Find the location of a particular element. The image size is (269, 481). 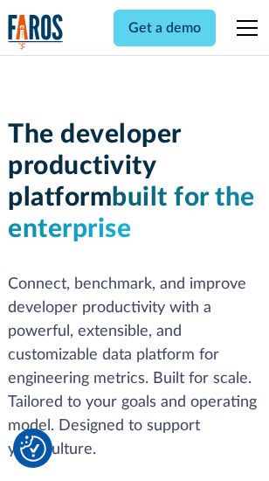

img: Revisit consent button is located at coordinates (33, 449).